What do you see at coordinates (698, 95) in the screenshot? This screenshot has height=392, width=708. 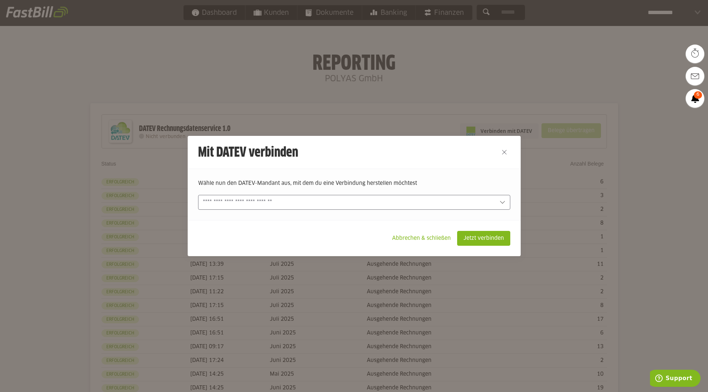 I see `span: 6` at bounding box center [698, 95].